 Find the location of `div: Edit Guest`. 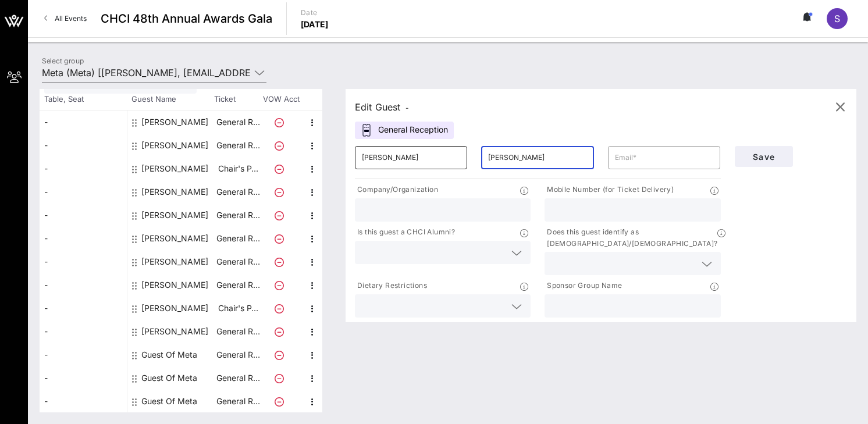

div: Edit Guest is located at coordinates (382, 107).